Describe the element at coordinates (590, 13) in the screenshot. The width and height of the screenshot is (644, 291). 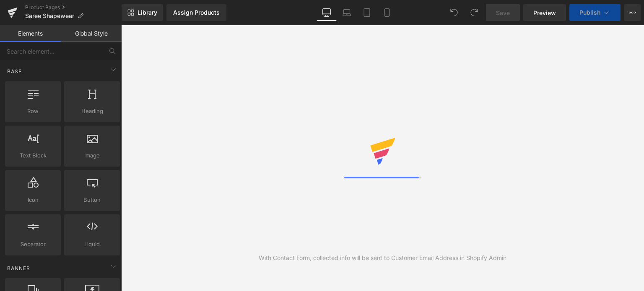
I see `span: Publish` at that location.